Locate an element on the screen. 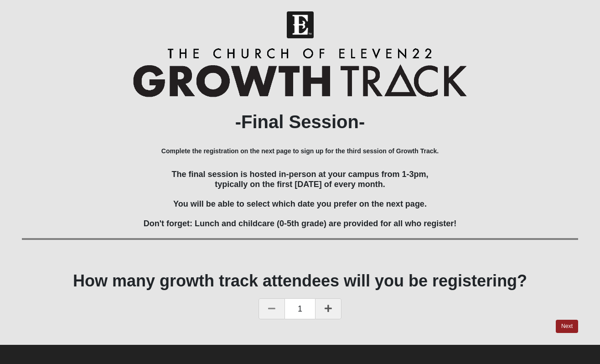 Image resolution: width=600 pixels, height=364 pixels. img: Church of Eleven22 Logo is located at coordinates (300, 25).